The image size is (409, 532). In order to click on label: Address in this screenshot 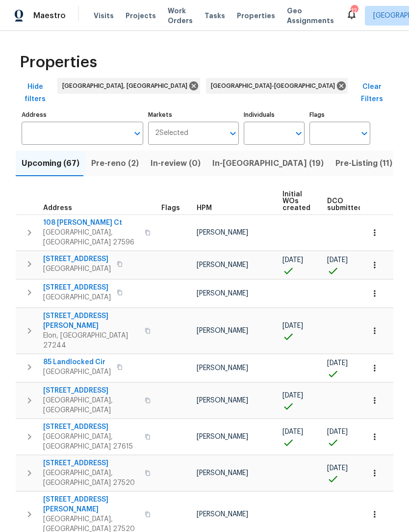, I will do `click(83, 115)`.